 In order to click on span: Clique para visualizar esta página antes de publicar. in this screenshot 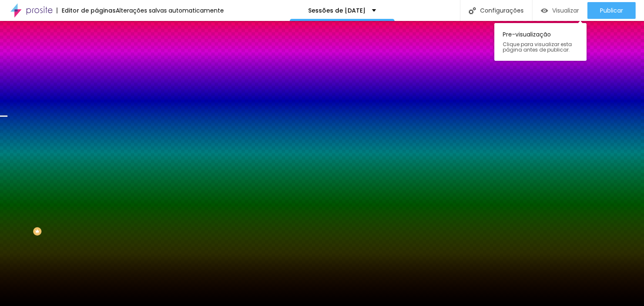, I will do `click(540, 47)`.